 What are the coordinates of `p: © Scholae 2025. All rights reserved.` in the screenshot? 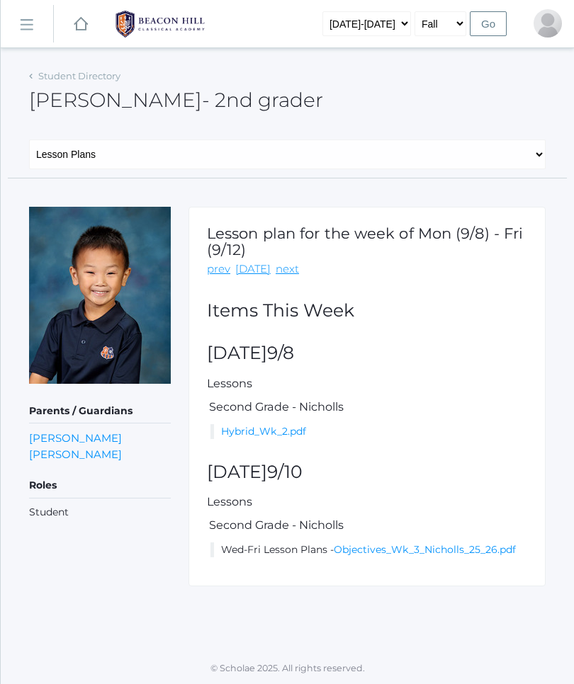 It's located at (287, 668).